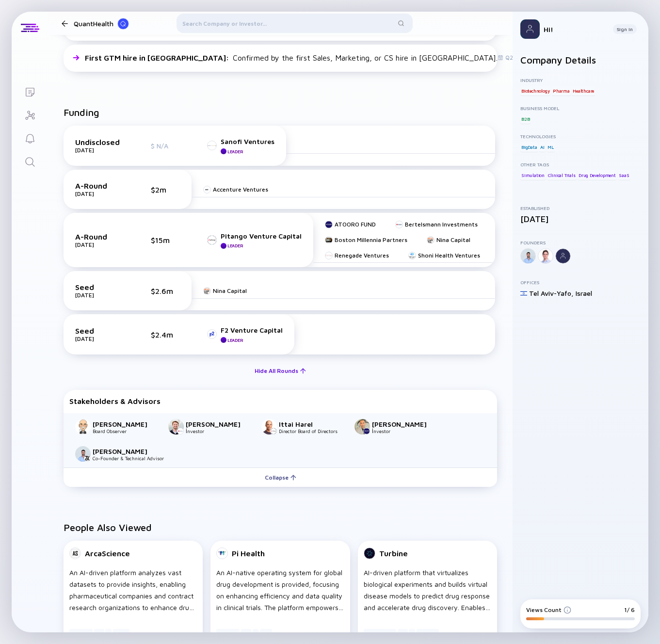  I want to click on a: Pitango Venture CapitalLeader, so click(254, 240).